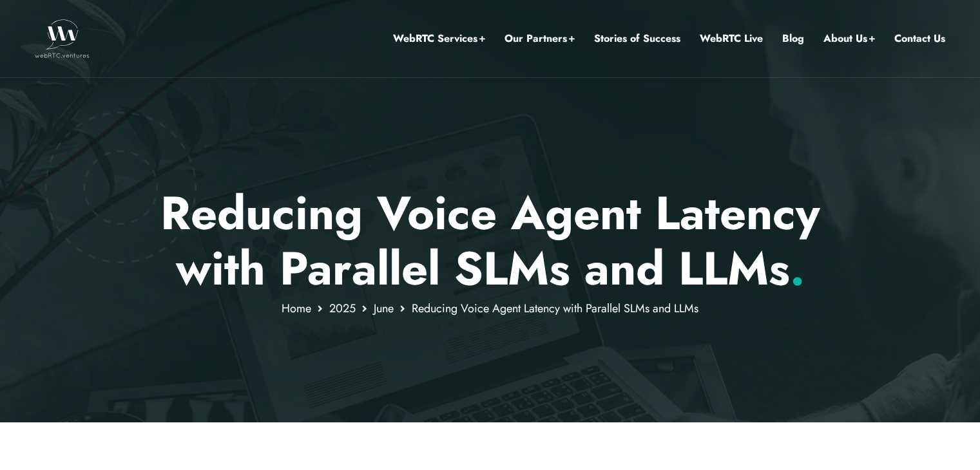 This screenshot has height=470, width=980. Describe the element at coordinates (732, 39) in the screenshot. I see `a: WebRTC Live` at that location.